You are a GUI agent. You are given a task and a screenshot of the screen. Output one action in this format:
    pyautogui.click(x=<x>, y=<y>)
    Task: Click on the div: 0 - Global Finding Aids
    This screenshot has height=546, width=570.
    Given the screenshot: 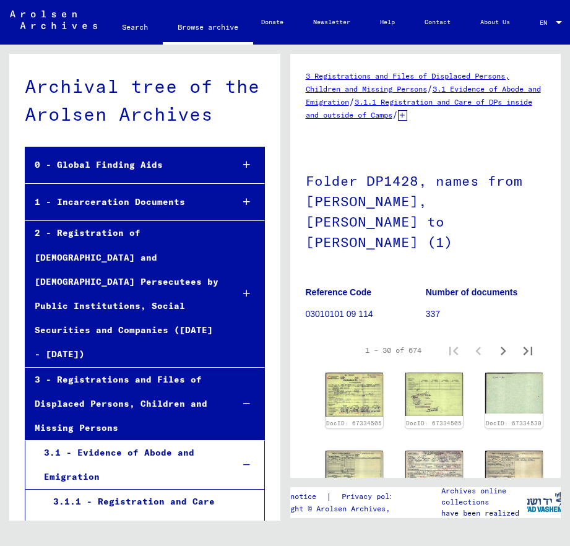 What is the action you would take?
    pyautogui.click(x=124, y=165)
    